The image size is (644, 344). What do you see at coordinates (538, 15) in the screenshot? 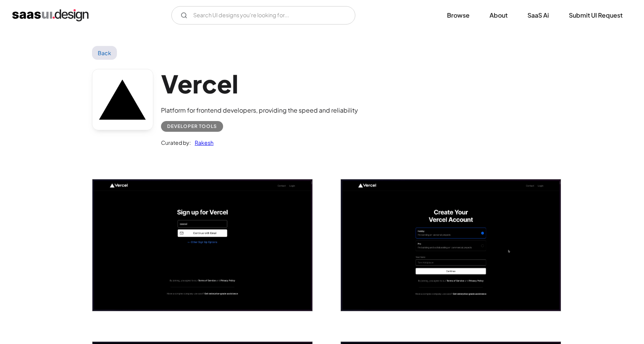
I see `a: SaaS Ai` at bounding box center [538, 15].